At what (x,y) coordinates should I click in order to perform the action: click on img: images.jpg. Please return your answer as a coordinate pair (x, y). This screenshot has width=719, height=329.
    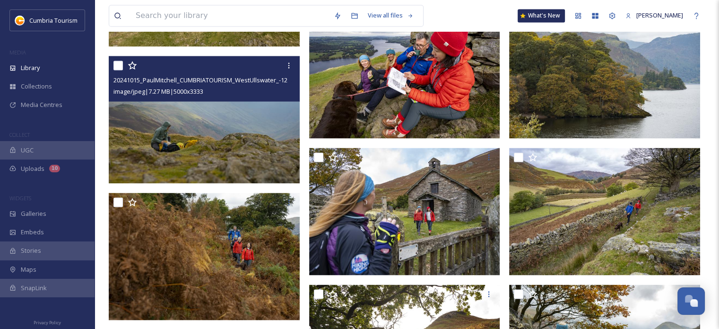
    Looking at the image, I should click on (20, 20).